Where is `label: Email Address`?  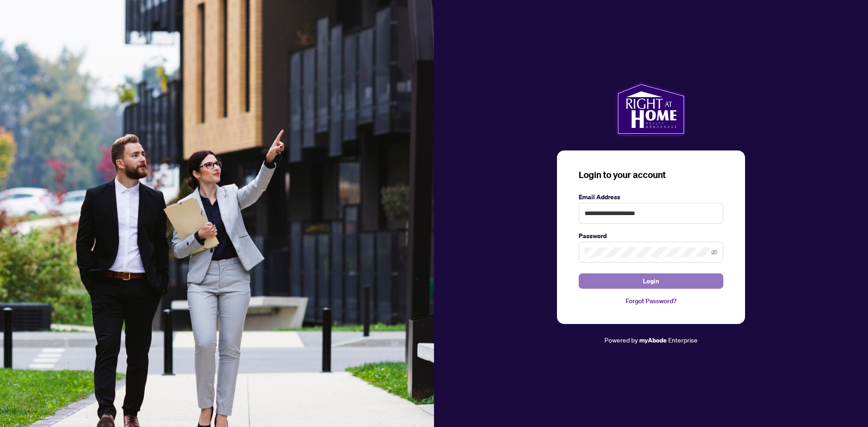 label: Email Address is located at coordinates (651, 197).